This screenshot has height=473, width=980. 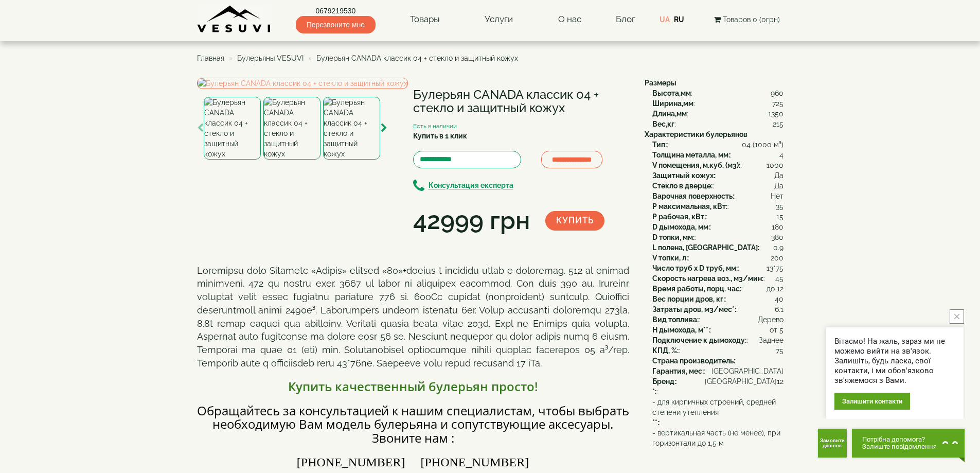 I want to click on a: 0679219530, so click(x=336, y=11).